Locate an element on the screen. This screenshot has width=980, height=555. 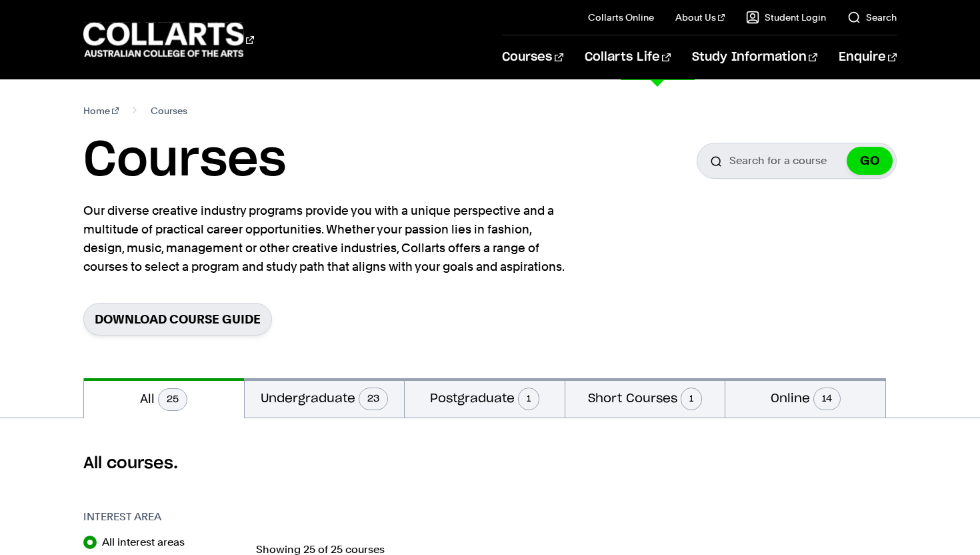
form: Search for a course is located at coordinates (797, 161).